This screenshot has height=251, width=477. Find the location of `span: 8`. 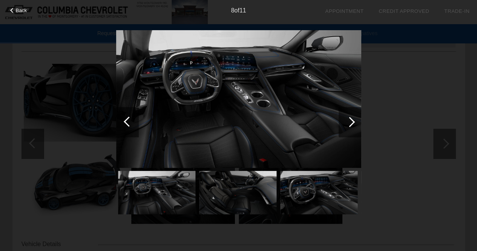

span: 8 is located at coordinates (232, 10).